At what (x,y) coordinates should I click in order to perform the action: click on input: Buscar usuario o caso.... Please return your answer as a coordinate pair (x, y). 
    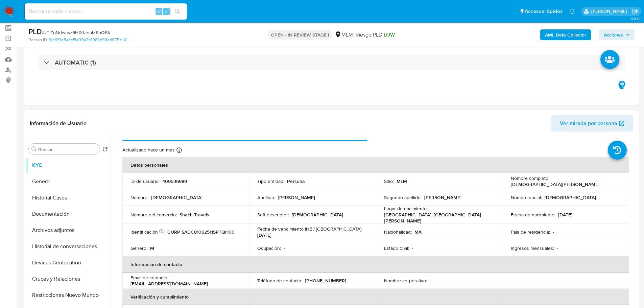
    Looking at the image, I should click on (106, 12).